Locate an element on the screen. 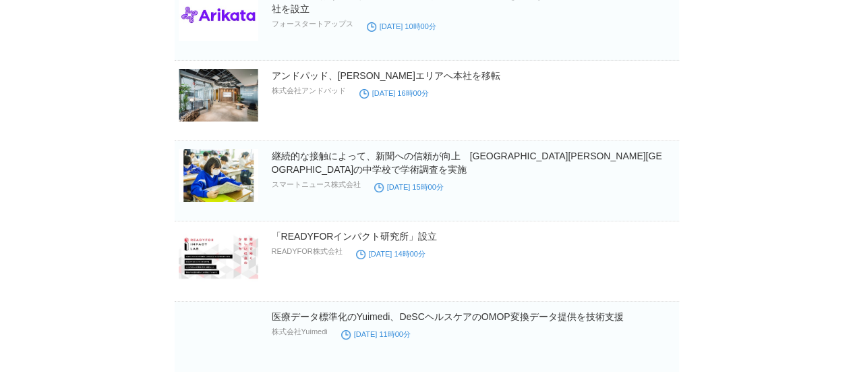 The image size is (853, 372). p: 株式会社Yuimedi is located at coordinates (300, 331).